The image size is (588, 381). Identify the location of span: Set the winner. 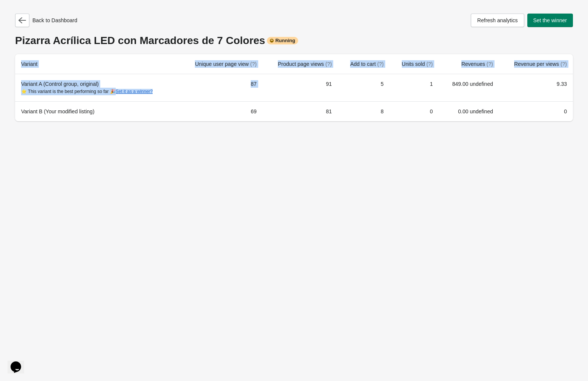
(550, 20).